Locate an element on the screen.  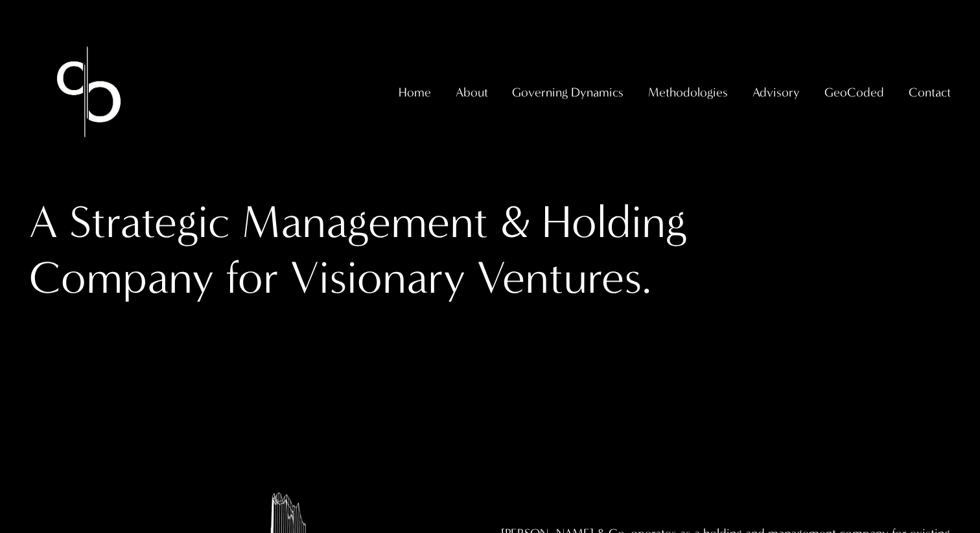
a: Home is located at coordinates (415, 92).